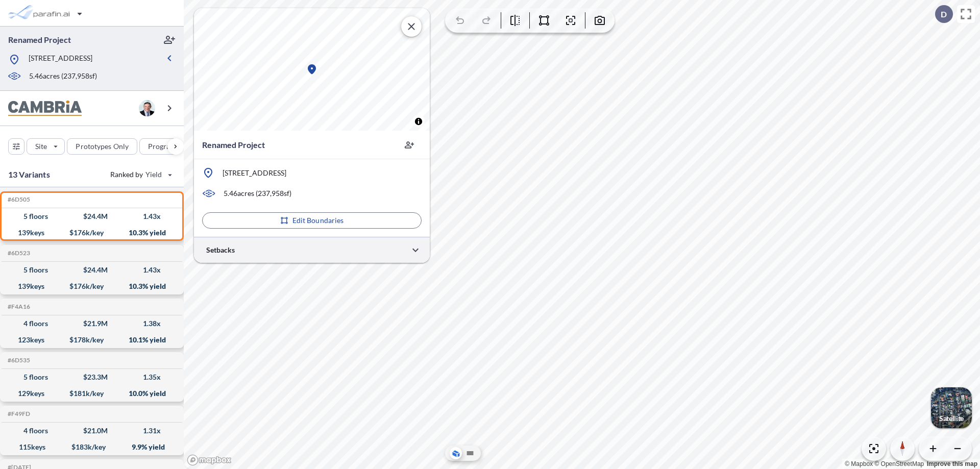 Image resolution: width=980 pixels, height=469 pixels. I want to click on button: Site, so click(45, 147).